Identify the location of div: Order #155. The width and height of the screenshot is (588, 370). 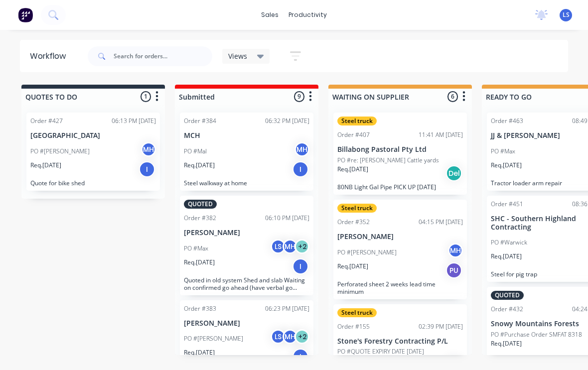
(353, 327).